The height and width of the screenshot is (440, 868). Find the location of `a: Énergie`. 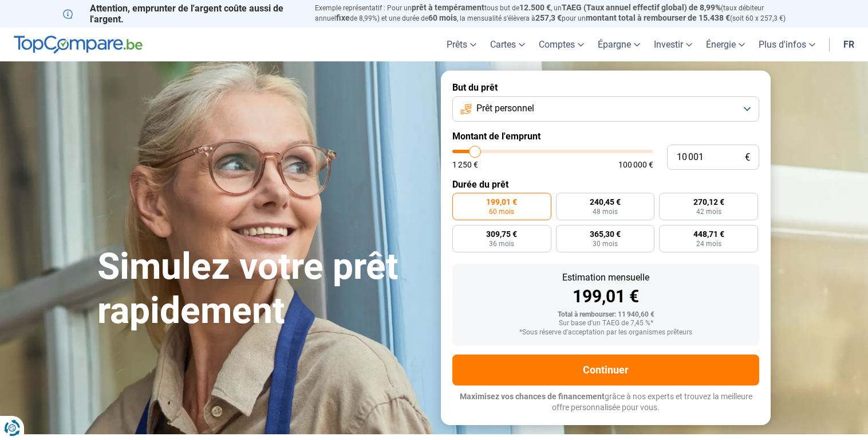

a: Énergie is located at coordinates (725, 44).